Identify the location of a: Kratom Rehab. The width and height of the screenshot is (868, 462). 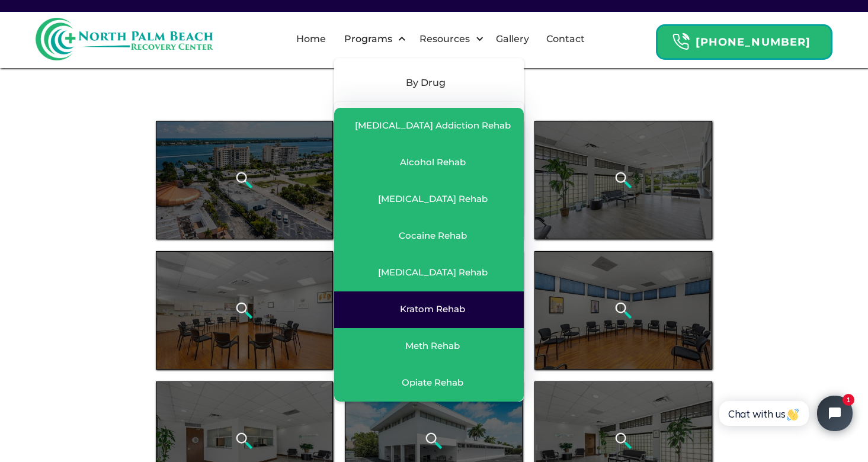
(429, 310).